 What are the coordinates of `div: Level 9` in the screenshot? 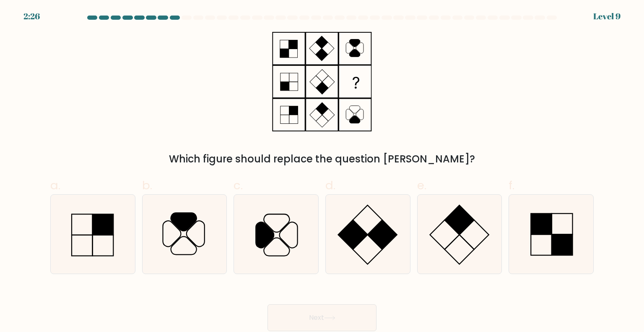 It's located at (607, 17).